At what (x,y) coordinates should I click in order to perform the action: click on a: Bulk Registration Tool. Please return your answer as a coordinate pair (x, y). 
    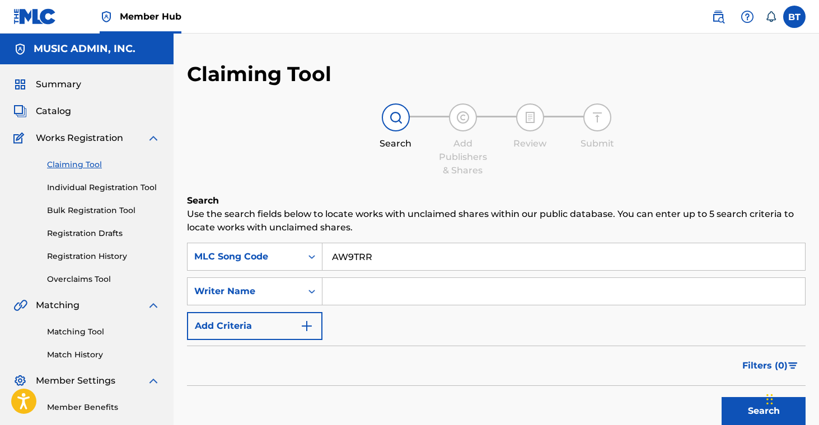
    Looking at the image, I should click on (104, 210).